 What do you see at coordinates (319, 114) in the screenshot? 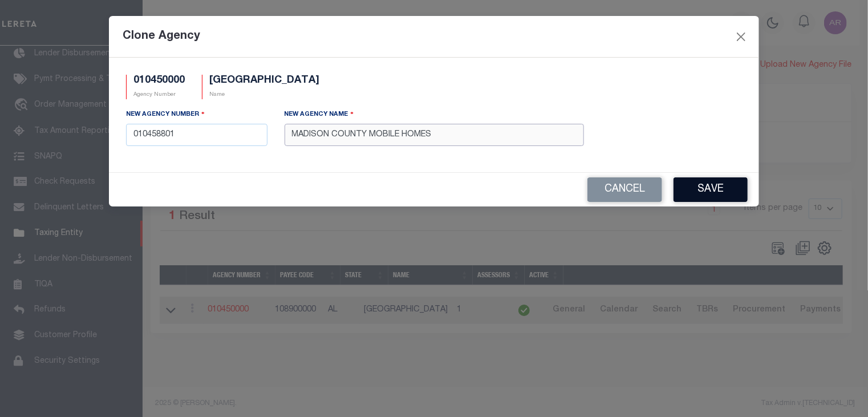
I see `label: New Agency Name` at bounding box center [319, 114].